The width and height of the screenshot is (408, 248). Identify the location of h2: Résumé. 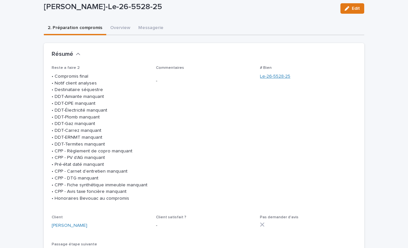
(62, 55).